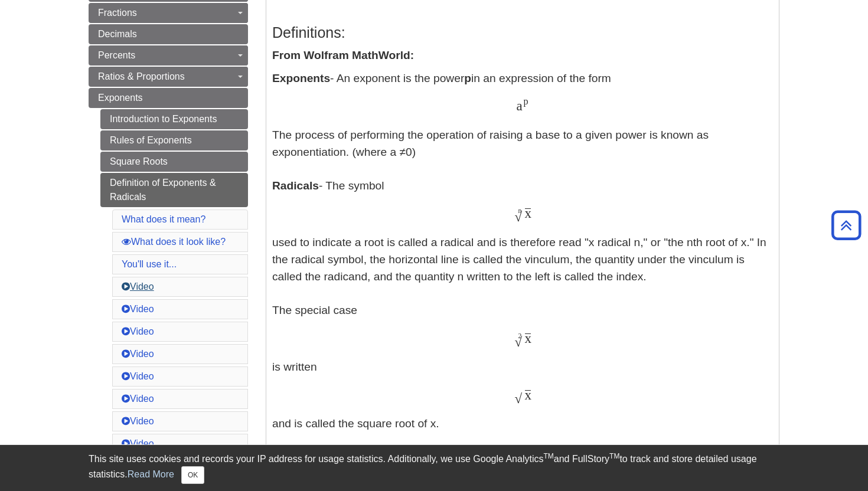 The height and width of the screenshot is (491, 868). What do you see at coordinates (120, 97) in the screenshot?
I see `span: Exponents` at bounding box center [120, 97].